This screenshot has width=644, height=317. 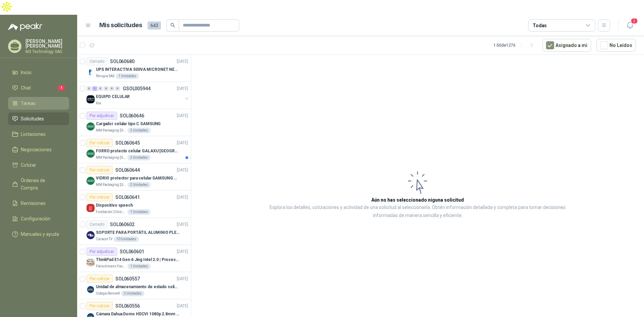 I want to click on span: Configuración, so click(x=36, y=219).